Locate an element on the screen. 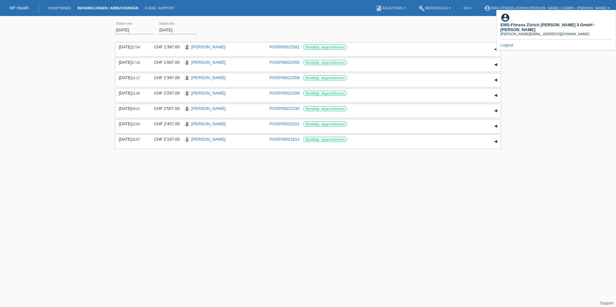 Image resolution: width=616 pixels, height=307 pixels. a: Logout is located at coordinates (507, 45).